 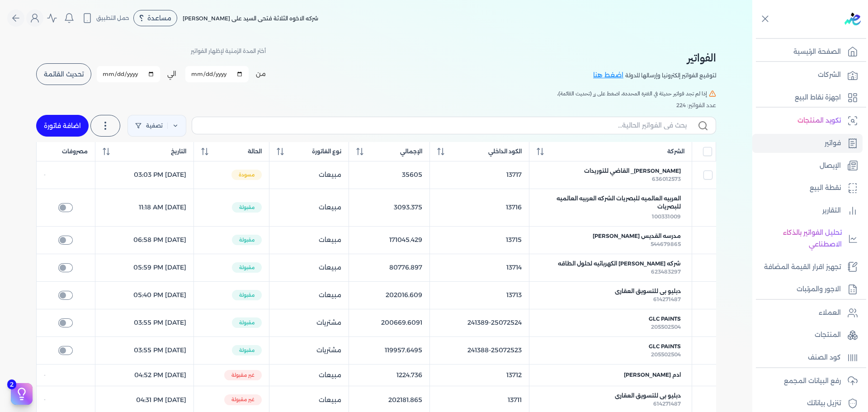 I want to click on p: الاجور والمرتبات, so click(x=819, y=289).